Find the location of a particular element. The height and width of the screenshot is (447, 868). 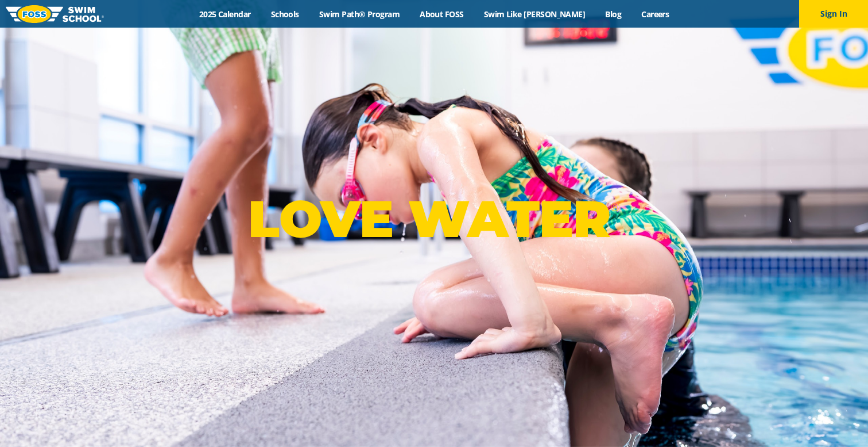

p: LOVE WATER is located at coordinates (434, 218).